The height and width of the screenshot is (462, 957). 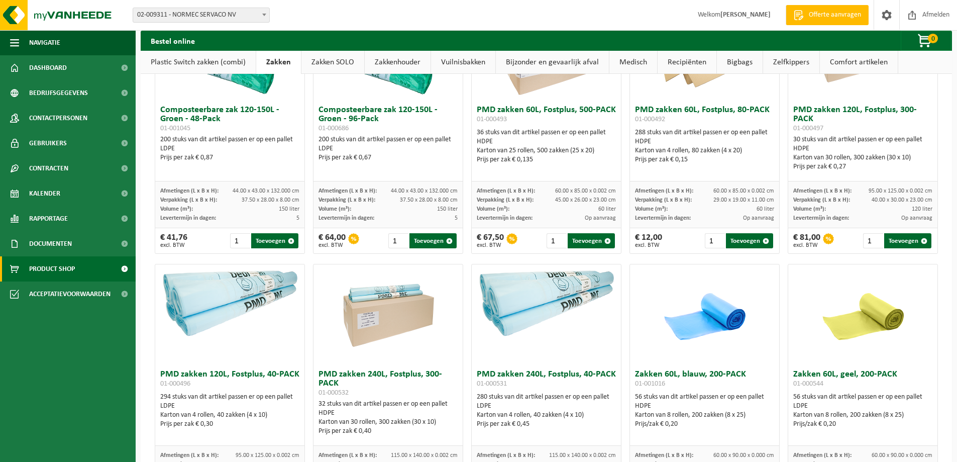 What do you see at coordinates (901, 200) in the screenshot?
I see `span: 40.00 x 30.00 x 23.00 cm` at bounding box center [901, 200].